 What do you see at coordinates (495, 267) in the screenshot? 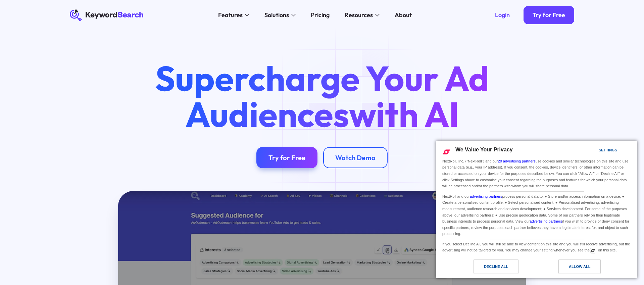
I see `div: Decline All` at bounding box center [495, 267].